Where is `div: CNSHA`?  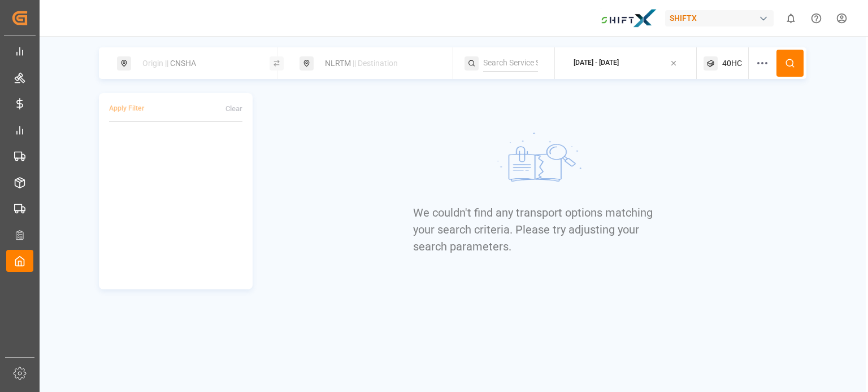 div: CNSHA is located at coordinates (197, 63).